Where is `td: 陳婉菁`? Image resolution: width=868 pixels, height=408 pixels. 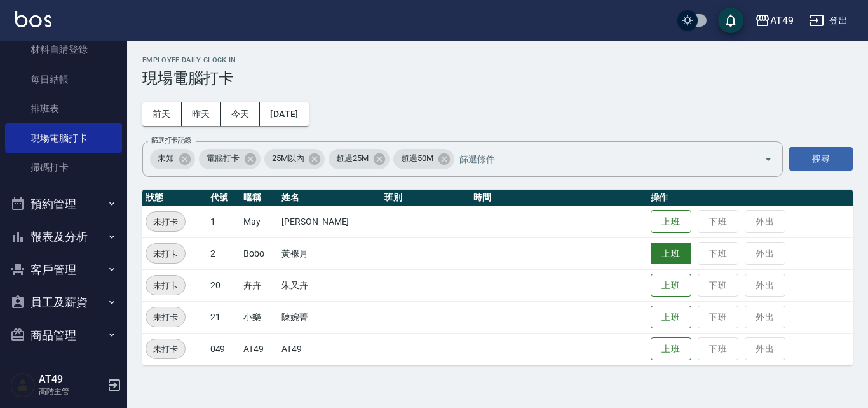 td: 陳婉菁 is located at coordinates (330, 317).